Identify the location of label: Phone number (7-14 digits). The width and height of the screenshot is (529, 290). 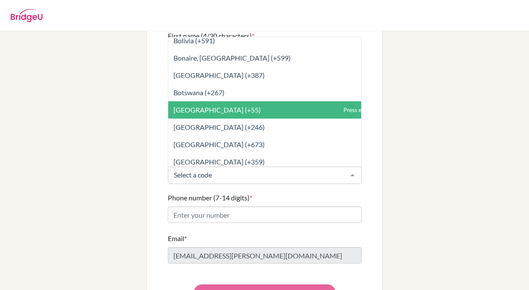
(210, 198).